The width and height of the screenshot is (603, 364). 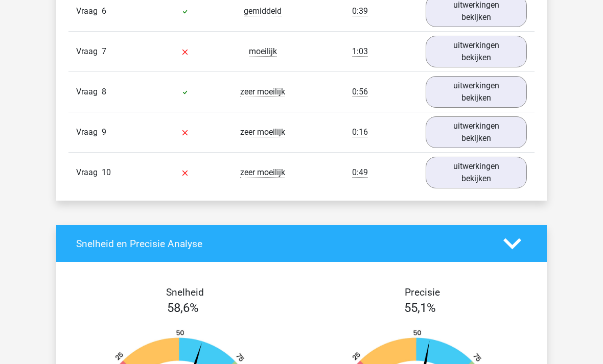 What do you see at coordinates (360, 132) in the screenshot?
I see `span: 0:16` at bounding box center [360, 132].